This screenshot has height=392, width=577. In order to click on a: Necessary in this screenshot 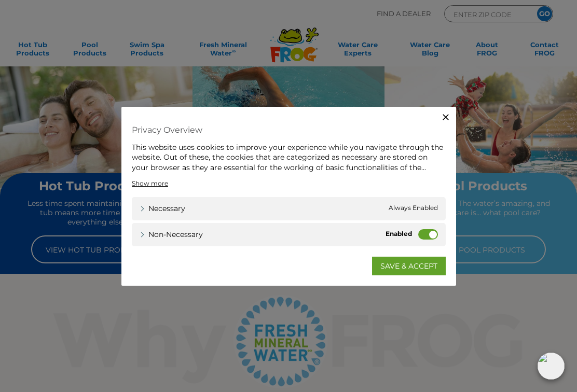, I will do `click(163, 208)`.